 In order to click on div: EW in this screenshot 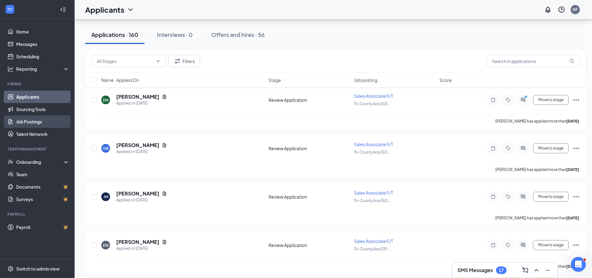, I will do `click(106, 246)`.